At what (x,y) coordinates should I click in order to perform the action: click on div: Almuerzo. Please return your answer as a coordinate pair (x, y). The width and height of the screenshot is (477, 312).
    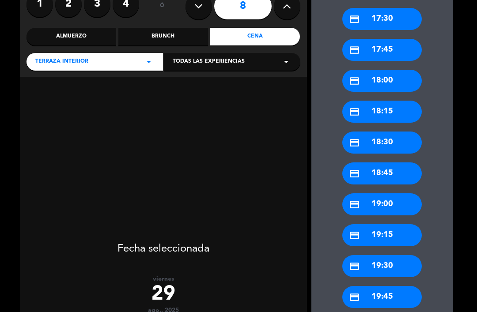
    Looking at the image, I should click on (71, 37).